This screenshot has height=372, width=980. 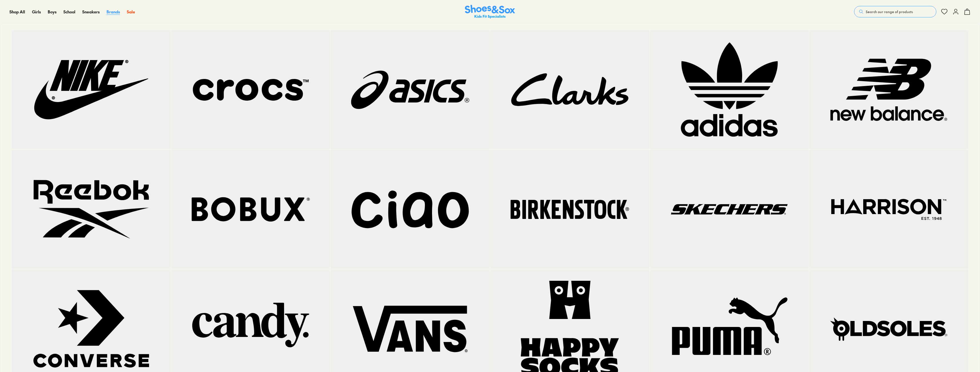 What do you see at coordinates (11, 11) in the screenshot?
I see `button: Open gorgias live chat` at bounding box center [11, 11].